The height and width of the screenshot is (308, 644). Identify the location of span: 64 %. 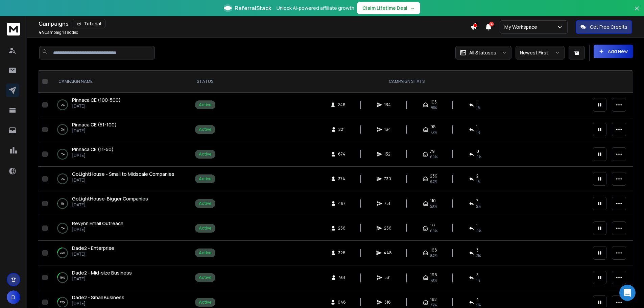
(434, 182).